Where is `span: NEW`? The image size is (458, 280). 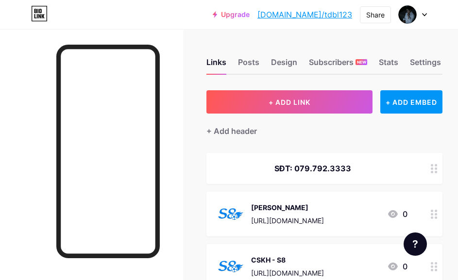 span: NEW is located at coordinates (361, 62).